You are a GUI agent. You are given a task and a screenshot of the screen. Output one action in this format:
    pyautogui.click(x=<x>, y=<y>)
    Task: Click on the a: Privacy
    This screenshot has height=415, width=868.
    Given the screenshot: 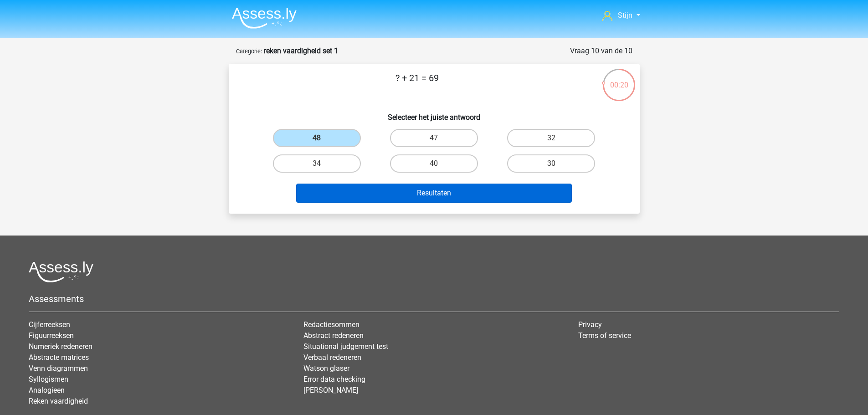 What is the action you would take?
    pyautogui.click(x=590, y=324)
    